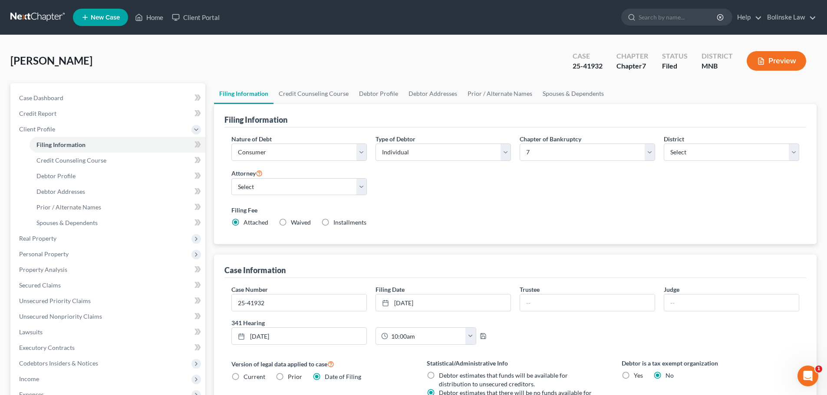 This screenshot has height=395, width=827. I want to click on div: MNB, so click(717, 66).